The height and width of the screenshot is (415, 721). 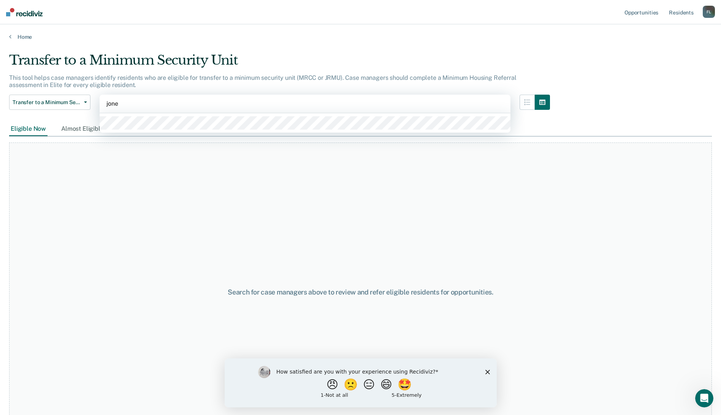 I want to click on button: 4, so click(x=162, y=26).